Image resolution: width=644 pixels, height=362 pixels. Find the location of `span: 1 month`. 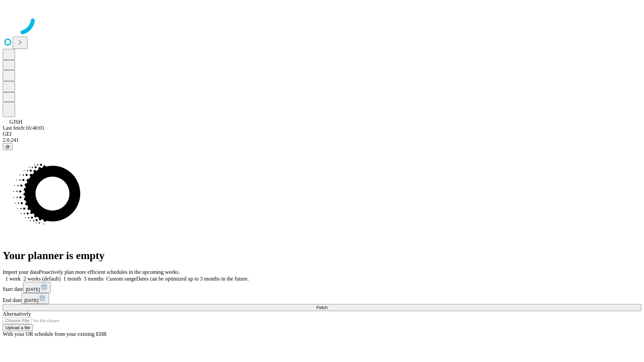

span: 1 month is located at coordinates (72, 279).